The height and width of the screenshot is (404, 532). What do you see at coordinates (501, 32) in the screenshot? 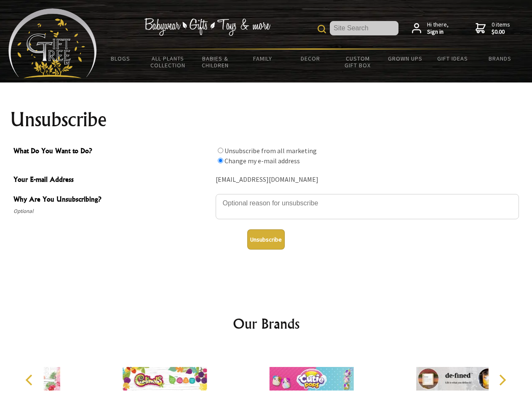
I see `strong: $0.00` at bounding box center [501, 32].